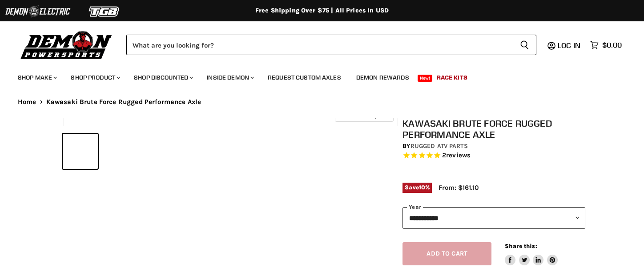 This screenshot has height=268, width=644. I want to click on span: Log in, so click(568, 45).